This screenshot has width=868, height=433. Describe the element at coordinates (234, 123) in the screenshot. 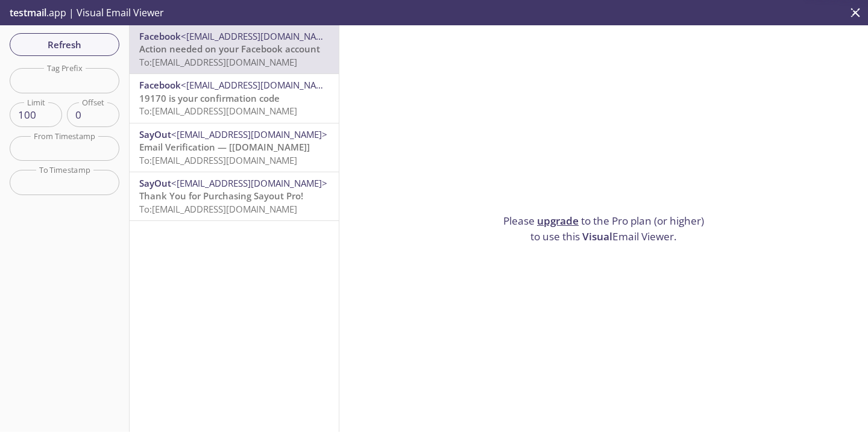

I see `nav: emails` at that location.